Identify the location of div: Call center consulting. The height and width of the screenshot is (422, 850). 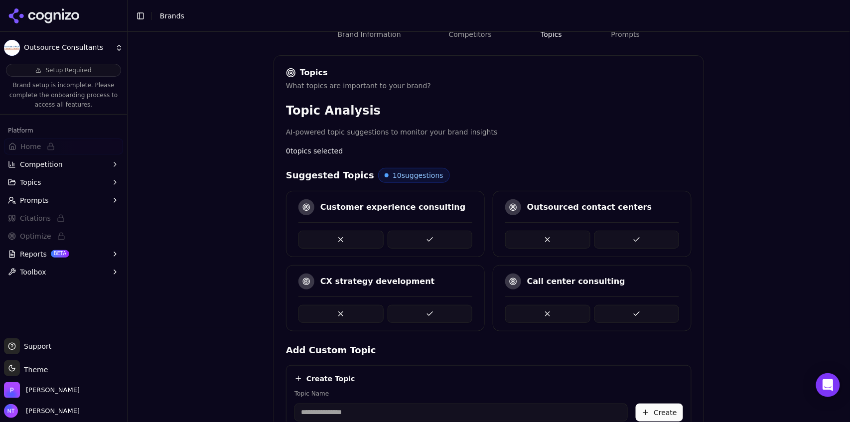
(576, 281).